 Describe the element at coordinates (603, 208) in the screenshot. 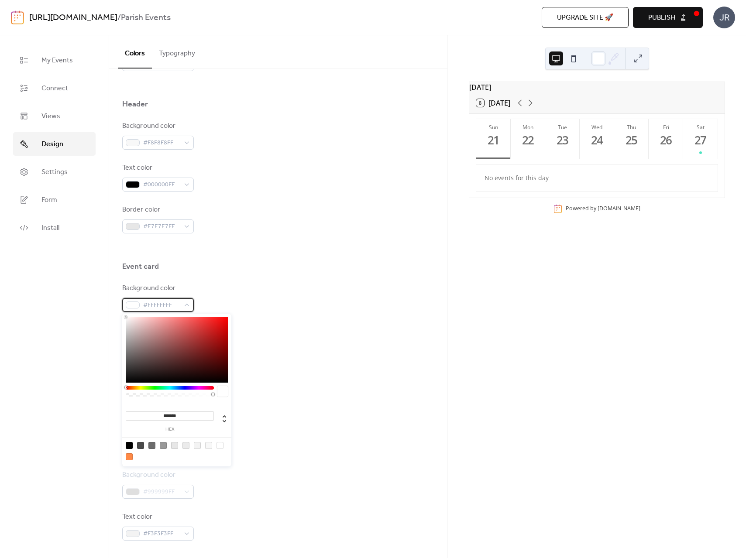

I see `div: Powered by` at that location.